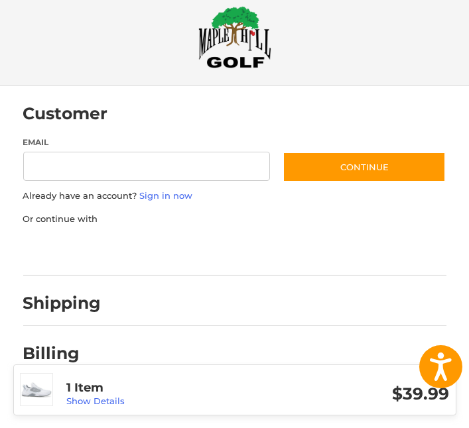  What do you see at coordinates (66, 113) in the screenshot?
I see `h2: Customer` at bounding box center [66, 113].